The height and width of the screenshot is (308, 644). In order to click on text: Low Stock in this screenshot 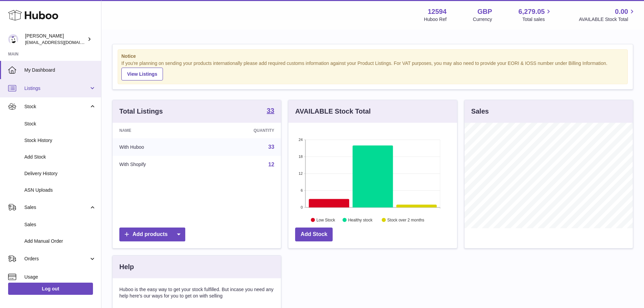, I will do `click(326, 220)`.